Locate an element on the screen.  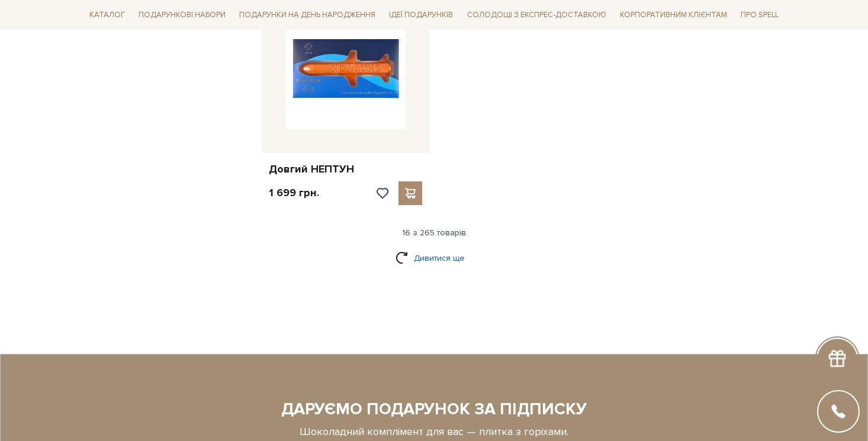
span: Ідеї подарунків is located at coordinates (421, 15).